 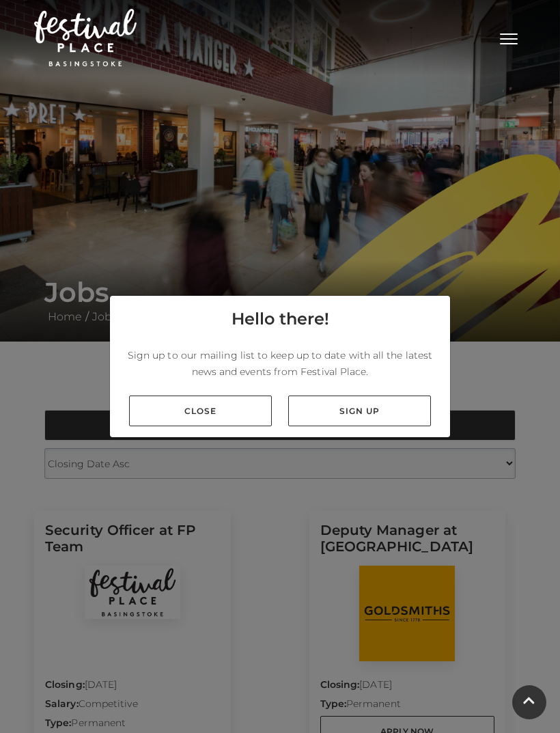 I want to click on a: Sign up, so click(x=359, y=411).